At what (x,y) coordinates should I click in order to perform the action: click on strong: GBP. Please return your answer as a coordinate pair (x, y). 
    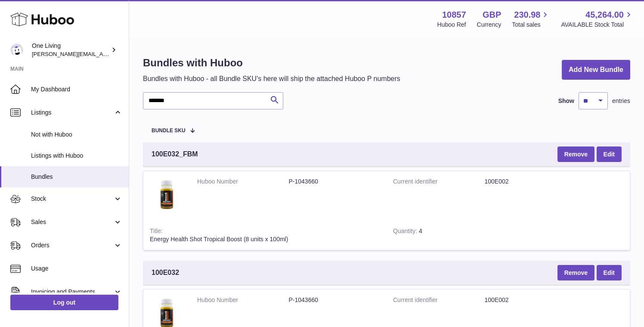
    Looking at the image, I should click on (492, 15).